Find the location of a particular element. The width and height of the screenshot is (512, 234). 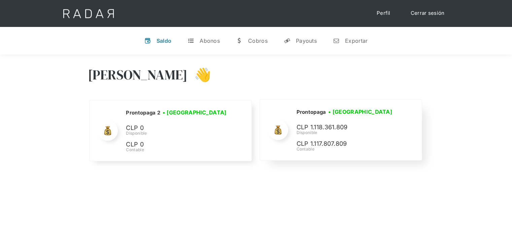

div: Payouts is located at coordinates (306, 41).